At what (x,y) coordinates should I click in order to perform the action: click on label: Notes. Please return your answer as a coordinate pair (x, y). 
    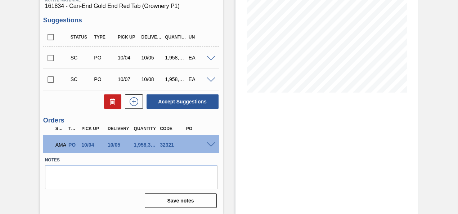
    Looking at the image, I should click on (131, 160).